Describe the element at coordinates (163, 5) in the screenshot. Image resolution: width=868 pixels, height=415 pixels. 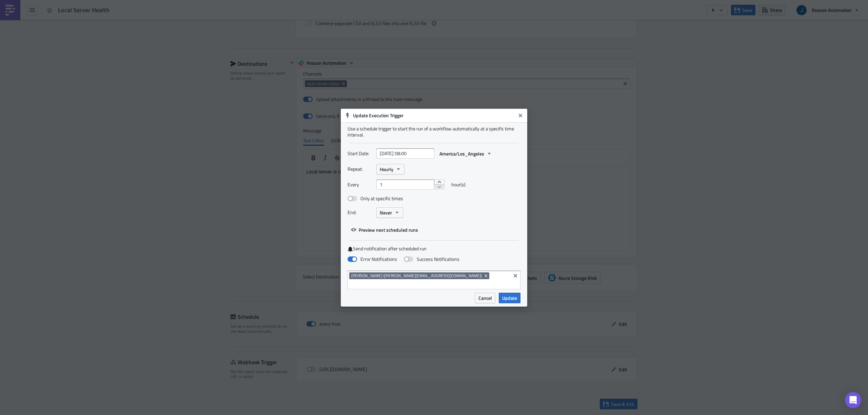
I see `p: Local server is not running. Check for help.` at that location.